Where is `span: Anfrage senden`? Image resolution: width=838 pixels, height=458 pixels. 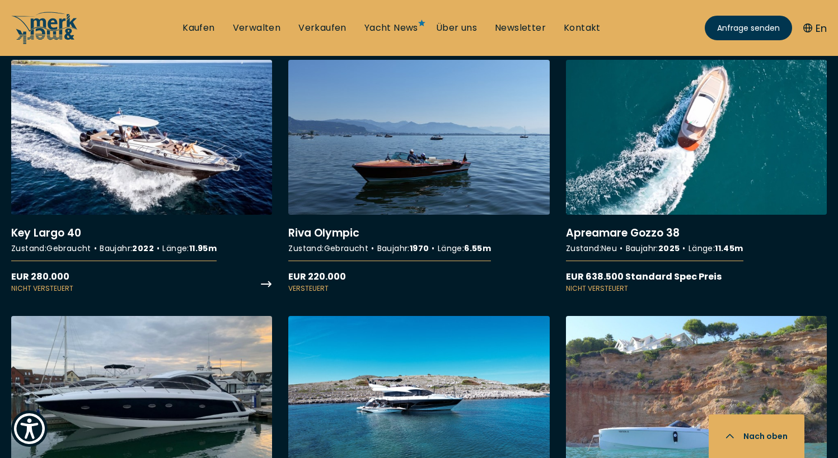 span: Anfrage senden is located at coordinates (748, 28).